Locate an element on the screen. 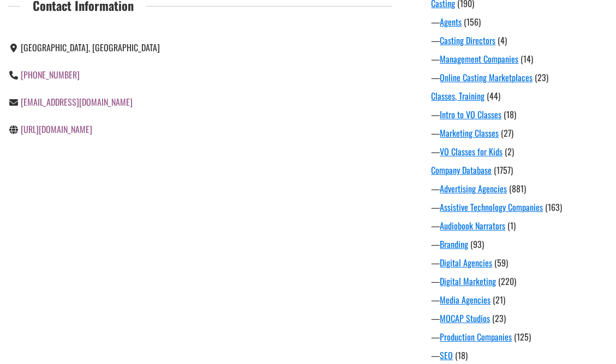 The width and height of the screenshot is (616, 364). span: (220) is located at coordinates (507, 281).